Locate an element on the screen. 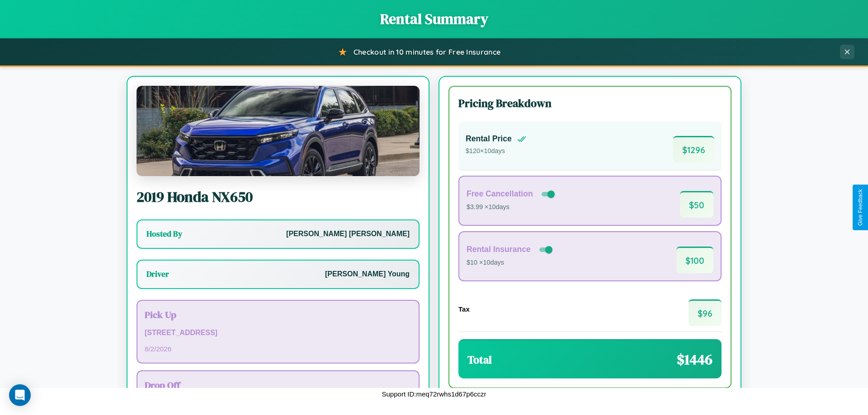  span: $ 100 is located at coordinates (695, 260).